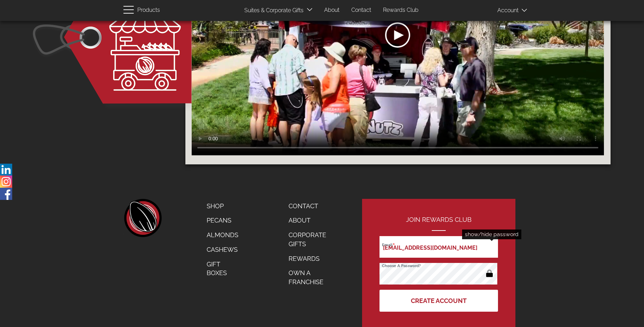 The height and width of the screenshot is (327, 644). What do you see at coordinates (312, 277) in the screenshot?
I see `a: Own a Franchise` at bounding box center [312, 277].